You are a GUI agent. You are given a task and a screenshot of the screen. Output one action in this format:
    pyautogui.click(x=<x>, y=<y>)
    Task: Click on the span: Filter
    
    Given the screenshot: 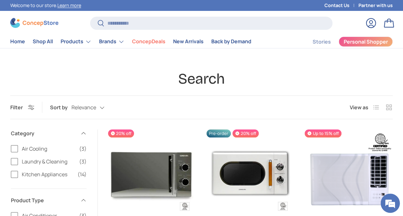 What is the action you would take?
    pyautogui.click(x=16, y=107)
    